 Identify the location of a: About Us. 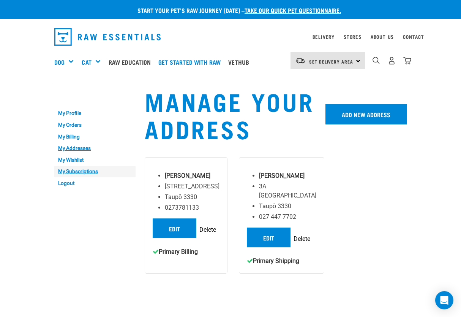
(382, 36).